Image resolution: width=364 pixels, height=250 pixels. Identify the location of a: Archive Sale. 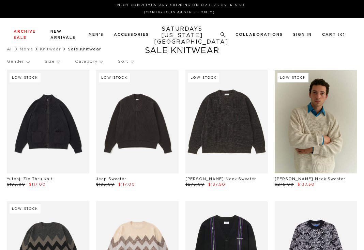
(25, 34).